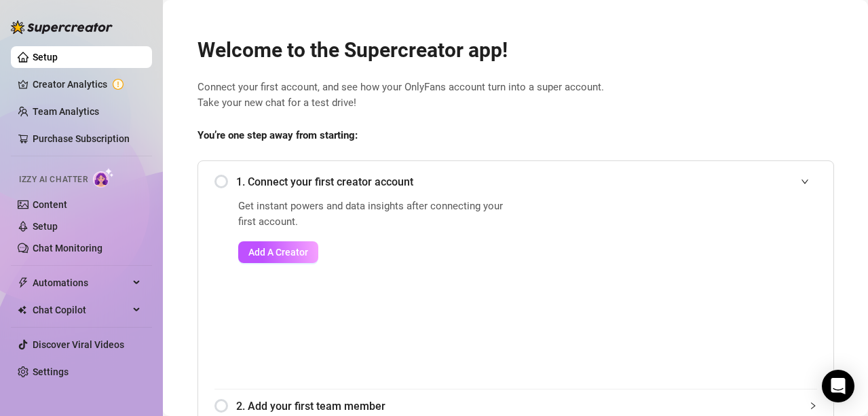 This screenshot has height=416, width=868. Describe the element at coordinates (81, 310) in the screenshot. I see `span: Chat Copilot` at that location.